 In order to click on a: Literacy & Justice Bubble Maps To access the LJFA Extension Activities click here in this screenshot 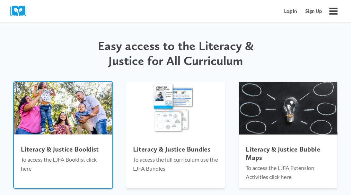, I will do `click(288, 135)`.